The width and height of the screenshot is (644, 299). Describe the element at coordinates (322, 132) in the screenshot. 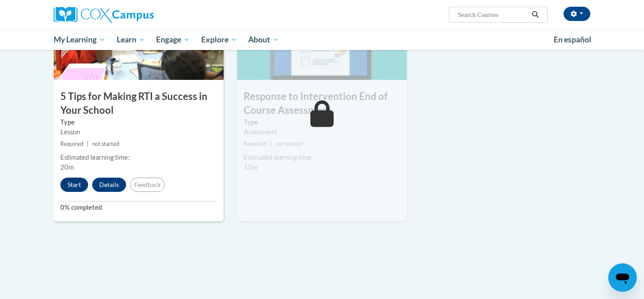

I see `div: Assessment` at that location.